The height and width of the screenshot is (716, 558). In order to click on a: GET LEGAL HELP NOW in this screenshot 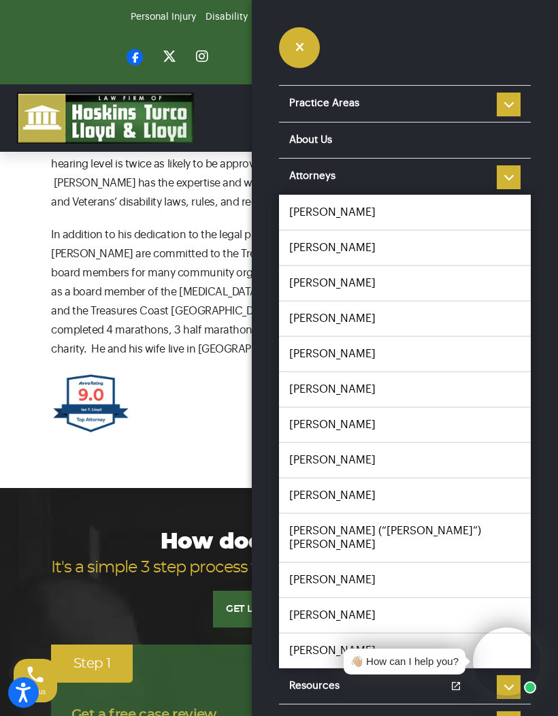, I will do `click(278, 609)`.